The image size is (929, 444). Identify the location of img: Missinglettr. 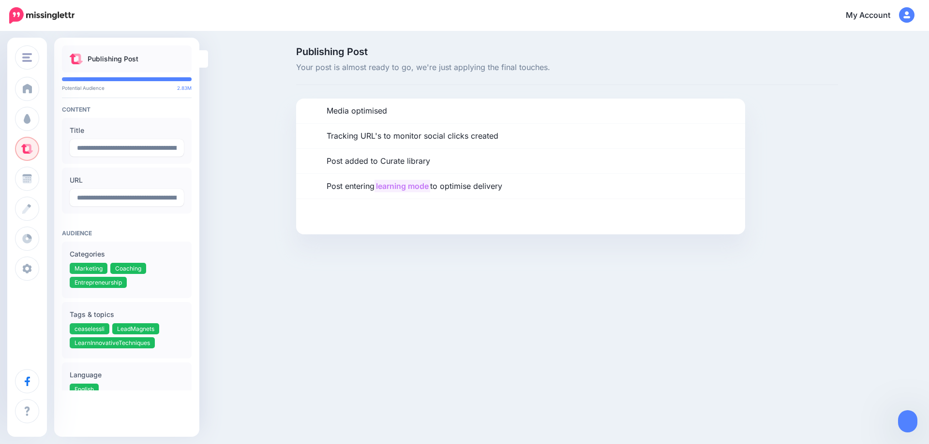
(42, 15).